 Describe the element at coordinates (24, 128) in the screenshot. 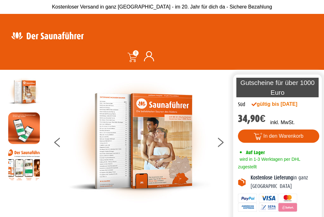

I see `img: MOCKUP-iPhone_regional` at that location.